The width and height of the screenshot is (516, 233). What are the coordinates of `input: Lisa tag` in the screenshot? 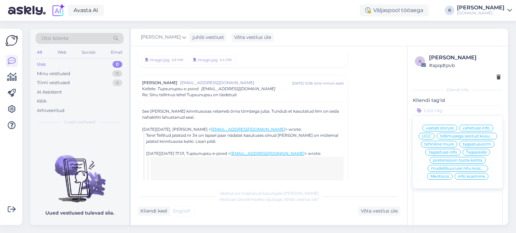 It's located at (457, 110).